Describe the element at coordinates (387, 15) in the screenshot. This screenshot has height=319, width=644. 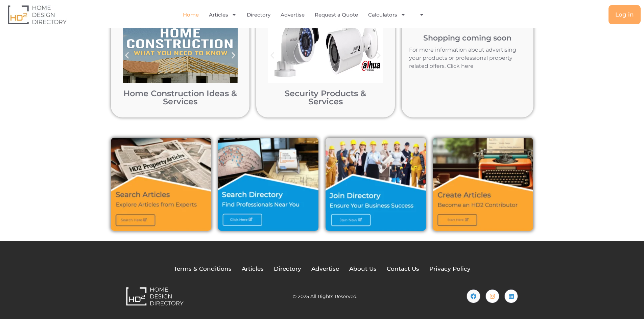
I see `a: Calculators` at that location.